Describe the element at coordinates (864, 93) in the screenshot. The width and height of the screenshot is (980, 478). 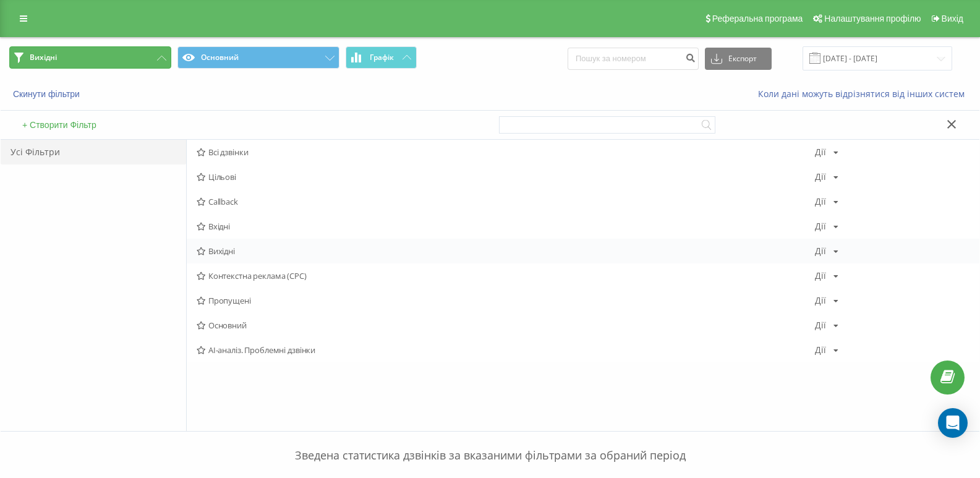
I see `a: Коли дані можуть відрізнятися вiд інших систем` at that location.